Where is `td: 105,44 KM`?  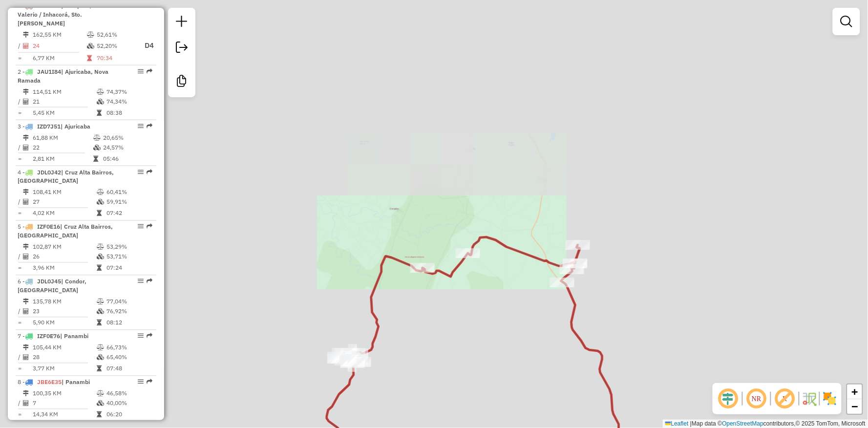 td: 105,44 KM is located at coordinates (64, 348).